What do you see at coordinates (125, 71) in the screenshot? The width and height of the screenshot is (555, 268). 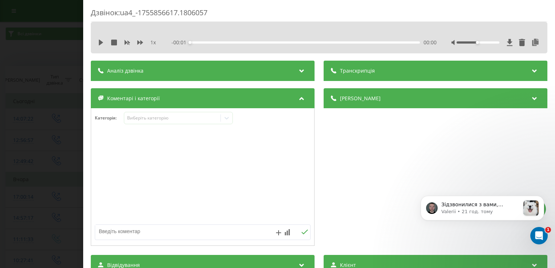 I see `span: Аналіз дзвінка` at bounding box center [125, 71].